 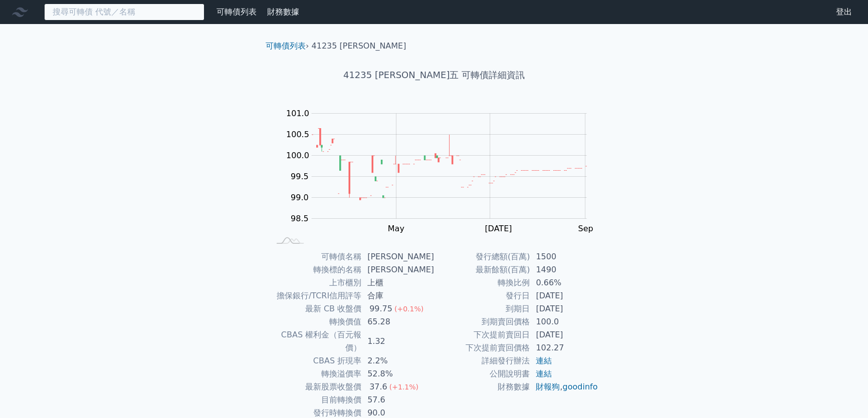 What do you see at coordinates (124, 12) in the screenshot?
I see `input: 搜尋可轉債 代號／名稱` at bounding box center [124, 12].